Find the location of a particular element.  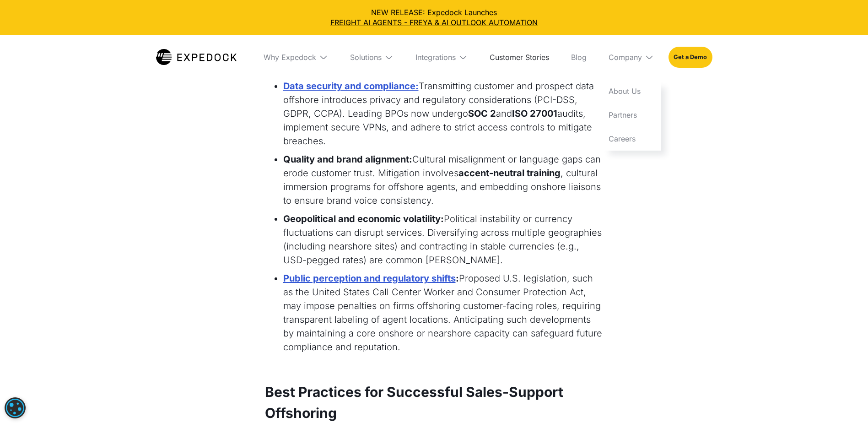

a: Careers is located at coordinates (631, 139).